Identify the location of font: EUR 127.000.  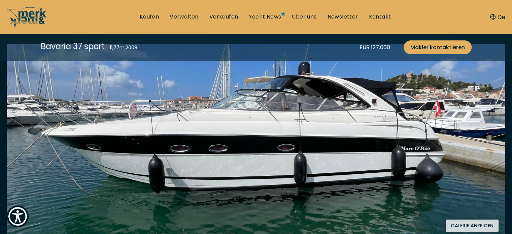
(375, 47).